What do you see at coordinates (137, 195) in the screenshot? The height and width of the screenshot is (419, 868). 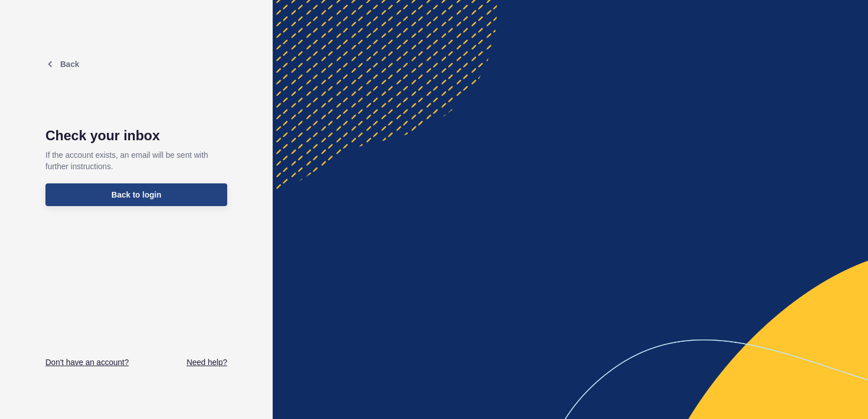 I see `span: Back to login` at bounding box center [137, 195].